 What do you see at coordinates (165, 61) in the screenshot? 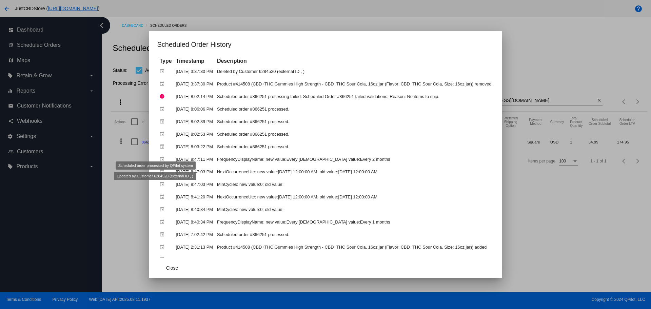
I see `th: Type` at bounding box center [165, 61].